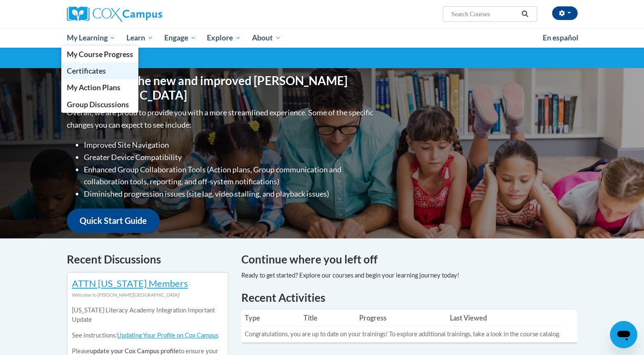 This screenshot has height=355, width=644. I want to click on a: Explore, so click(224, 38).